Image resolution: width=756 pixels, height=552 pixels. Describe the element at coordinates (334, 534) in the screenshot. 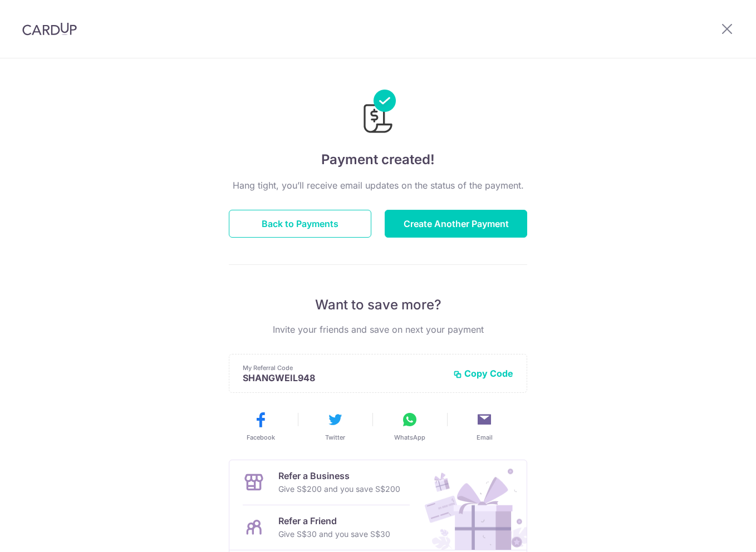

I see `p: Give S$30 and you save S$30` at that location.